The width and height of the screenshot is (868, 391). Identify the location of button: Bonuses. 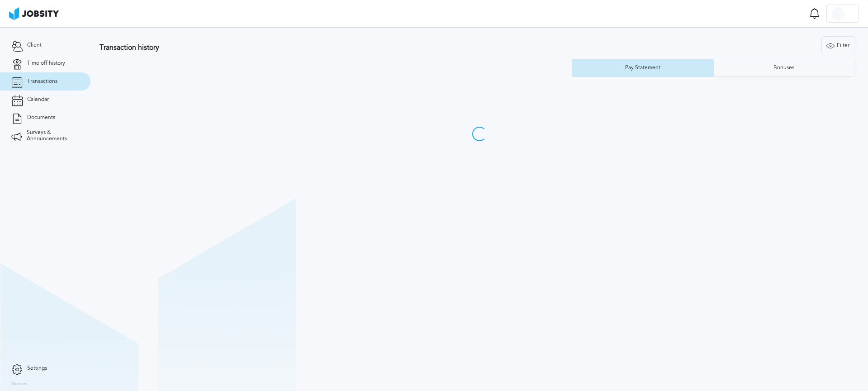
(784, 68).